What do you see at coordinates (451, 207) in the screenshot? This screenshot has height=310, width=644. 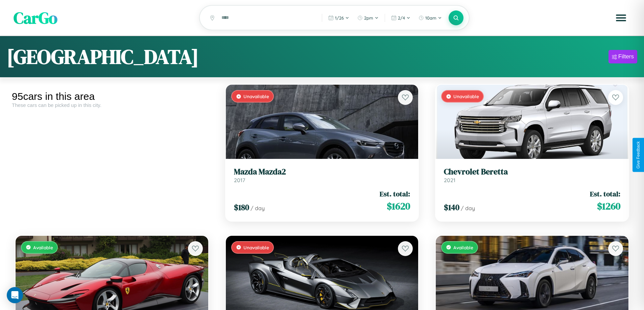 I see `span: $ 140` at bounding box center [451, 207].